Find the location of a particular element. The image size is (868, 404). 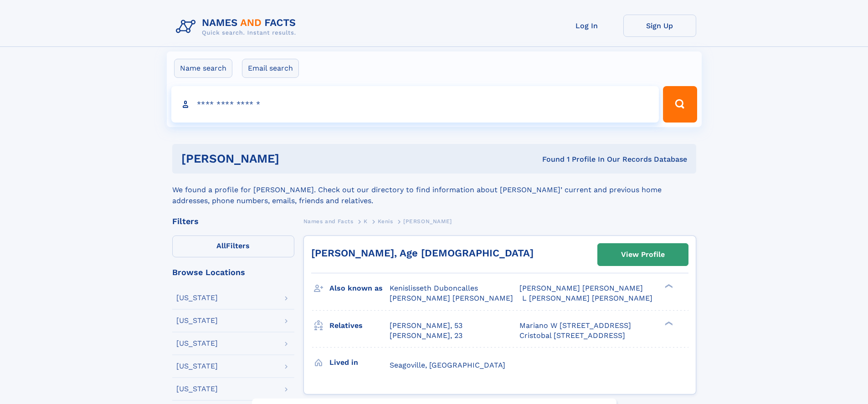

button: Search Button is located at coordinates (680, 105).